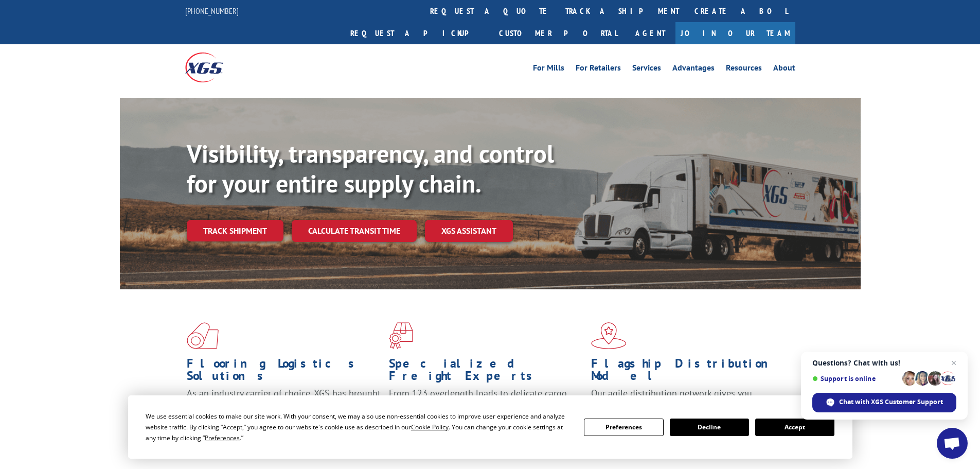 Image resolution: width=980 pixels, height=469 pixels. I want to click on a: Advantages, so click(694, 70).